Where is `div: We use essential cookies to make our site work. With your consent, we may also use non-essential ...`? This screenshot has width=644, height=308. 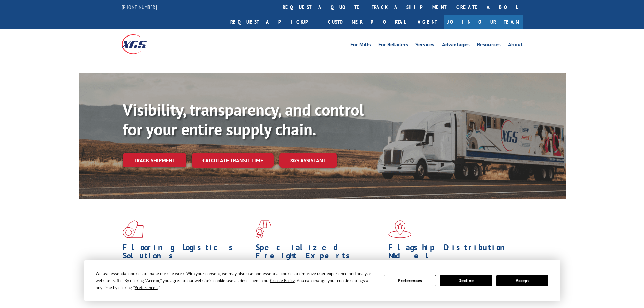
div: We use essential cookies to make our site work. With your consent, we may also use non-essential ... is located at coordinates (236, 281).